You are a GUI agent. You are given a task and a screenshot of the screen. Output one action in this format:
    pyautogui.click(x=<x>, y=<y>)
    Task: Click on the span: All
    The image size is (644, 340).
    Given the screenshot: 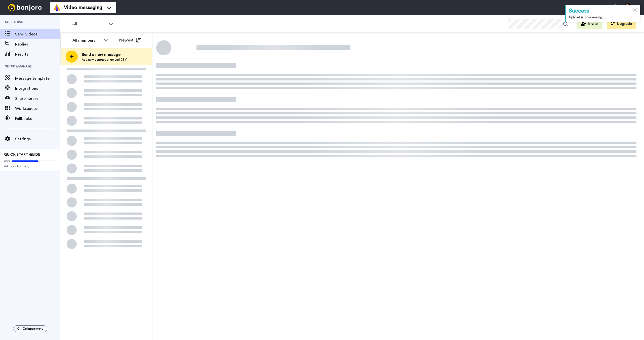 What is the action you would take?
    pyautogui.click(x=89, y=24)
    